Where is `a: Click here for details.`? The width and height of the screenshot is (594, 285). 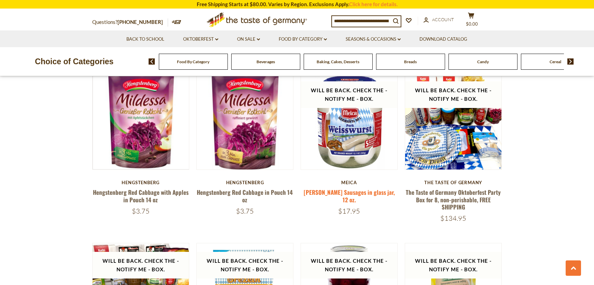
a: Click here for details. is located at coordinates (373, 4).